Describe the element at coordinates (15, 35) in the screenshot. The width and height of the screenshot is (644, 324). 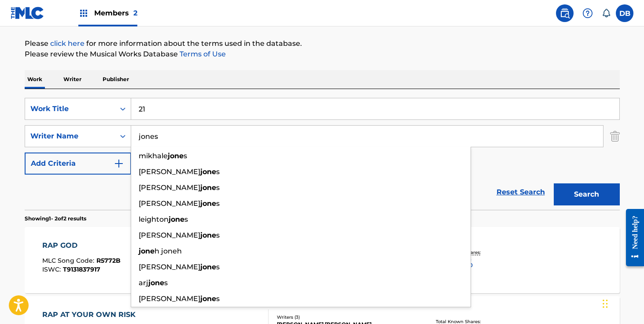
I see `div: Open Resource Center` at that location.